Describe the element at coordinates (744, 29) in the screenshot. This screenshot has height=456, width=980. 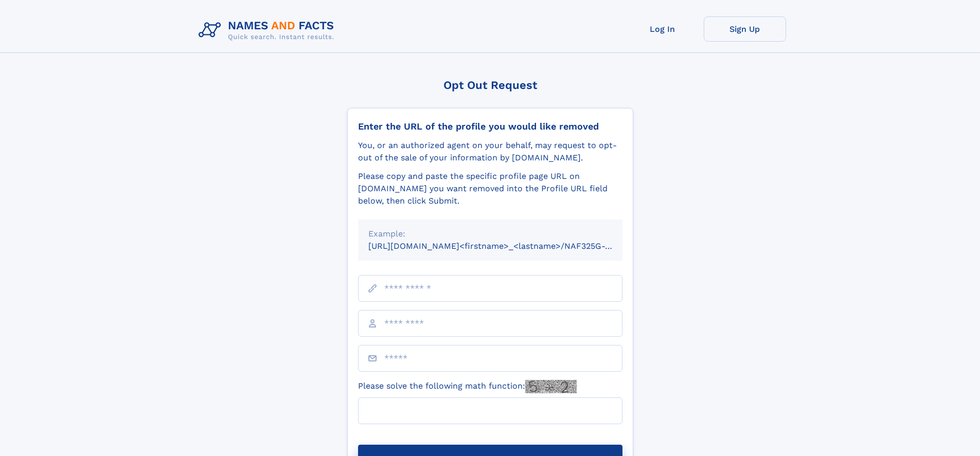
I see `a: Sign Up` at that location.